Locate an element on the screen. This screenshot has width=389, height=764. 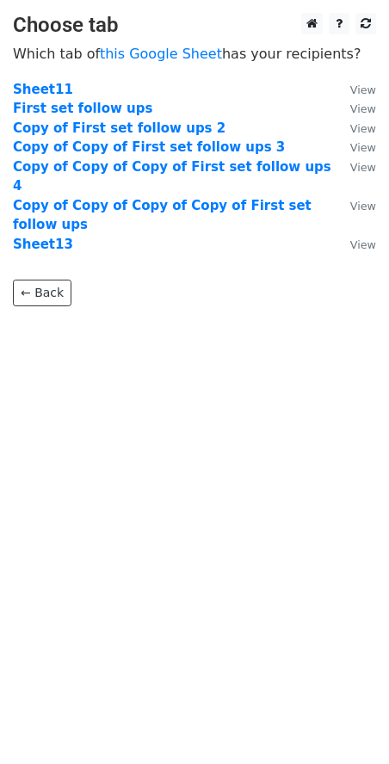
strong: Copy of Copy of Copy of Copy of First set follow ups is located at coordinates (162, 215).